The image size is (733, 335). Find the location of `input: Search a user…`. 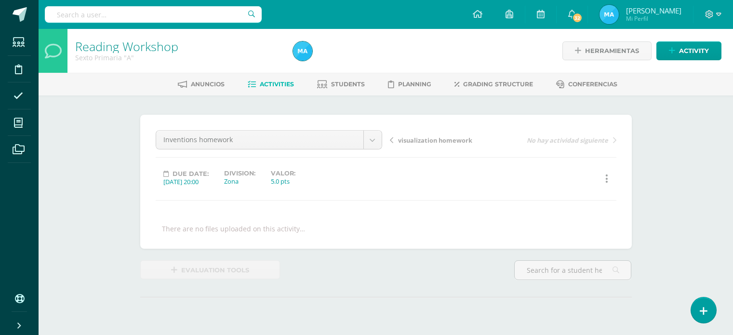

input: Search a user… is located at coordinates (153, 14).